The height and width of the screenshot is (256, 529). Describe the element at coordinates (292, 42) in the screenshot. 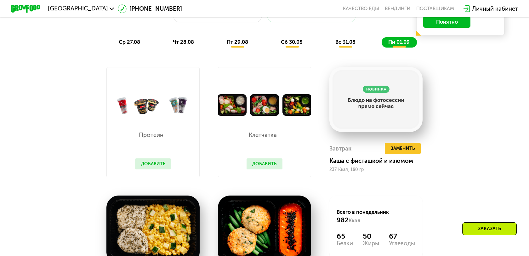

I see `span: сб 30.08` at that location.